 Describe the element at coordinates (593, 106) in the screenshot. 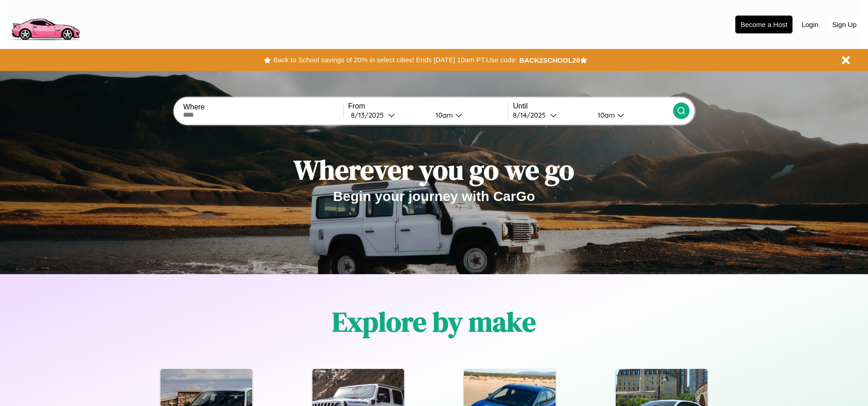

I see `label: Until` at that location.